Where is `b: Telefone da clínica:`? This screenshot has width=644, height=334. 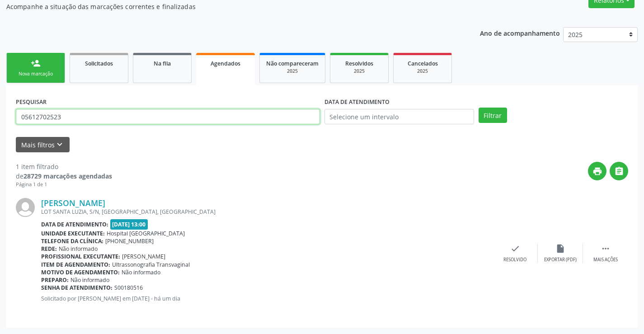
b: Telefone da clínica: is located at coordinates (72, 241).